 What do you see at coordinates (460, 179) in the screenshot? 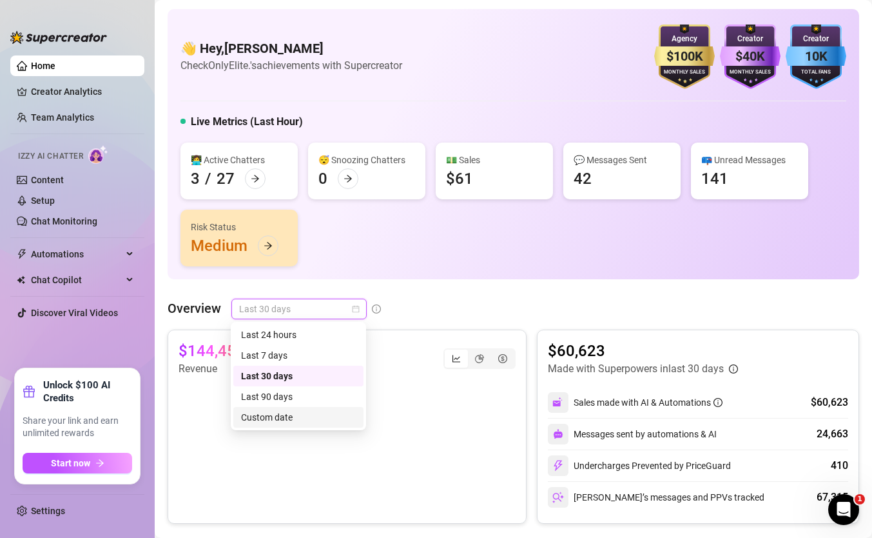
I see `div: $61` at bounding box center [460, 179].